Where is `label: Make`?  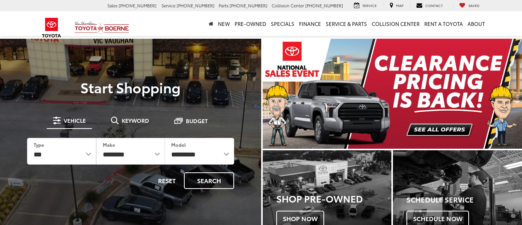
label: Make is located at coordinates (109, 144).